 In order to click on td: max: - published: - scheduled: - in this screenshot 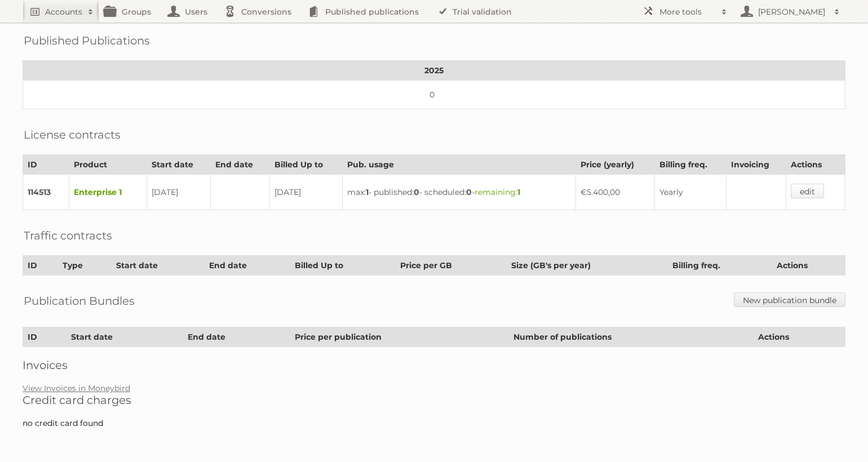, I will do `click(459, 192)`.